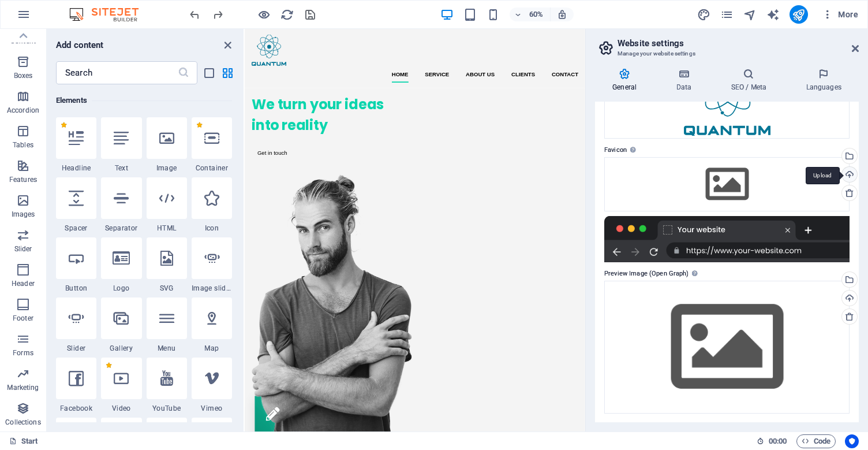 The width and height of the screenshot is (868, 450). I want to click on p: Footer, so click(23, 318).